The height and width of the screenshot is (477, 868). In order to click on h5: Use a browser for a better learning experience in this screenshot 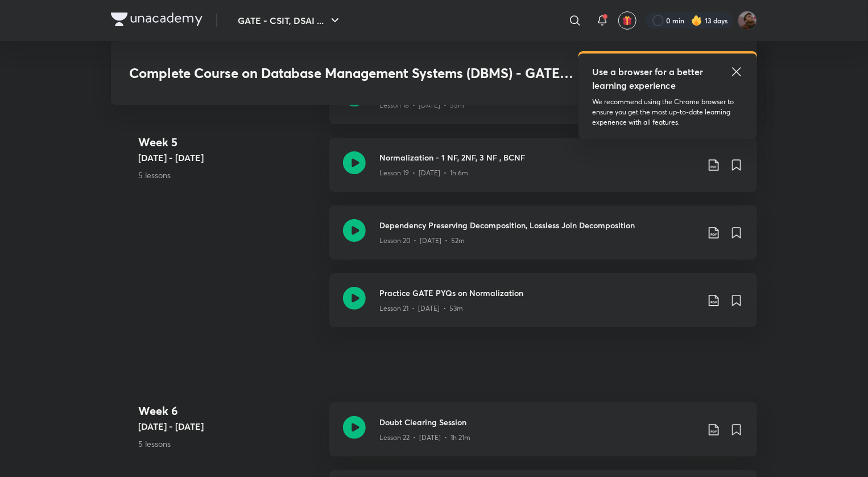, I will do `click(648, 79)`.